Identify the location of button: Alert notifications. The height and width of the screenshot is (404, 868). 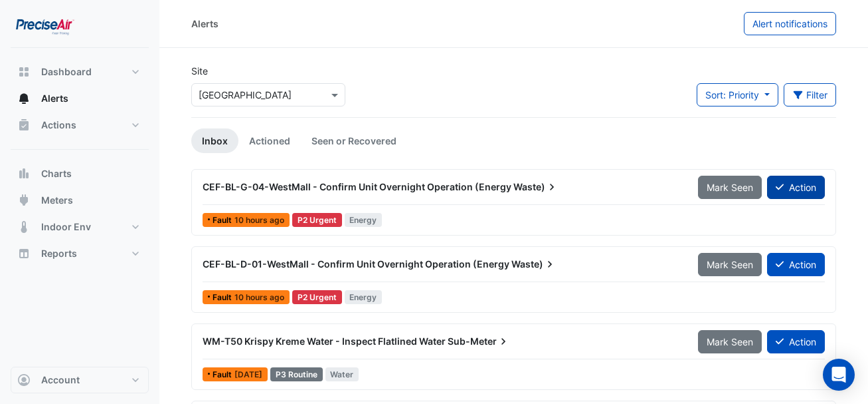
(789, 23).